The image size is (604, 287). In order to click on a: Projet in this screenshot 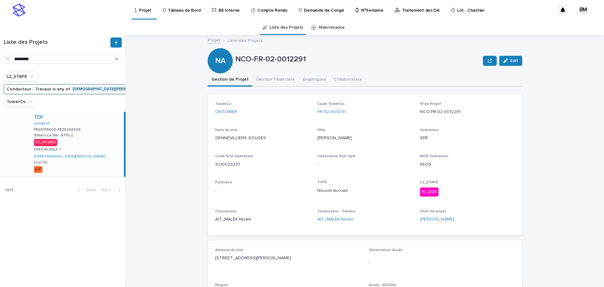, I will do `click(214, 40)`.